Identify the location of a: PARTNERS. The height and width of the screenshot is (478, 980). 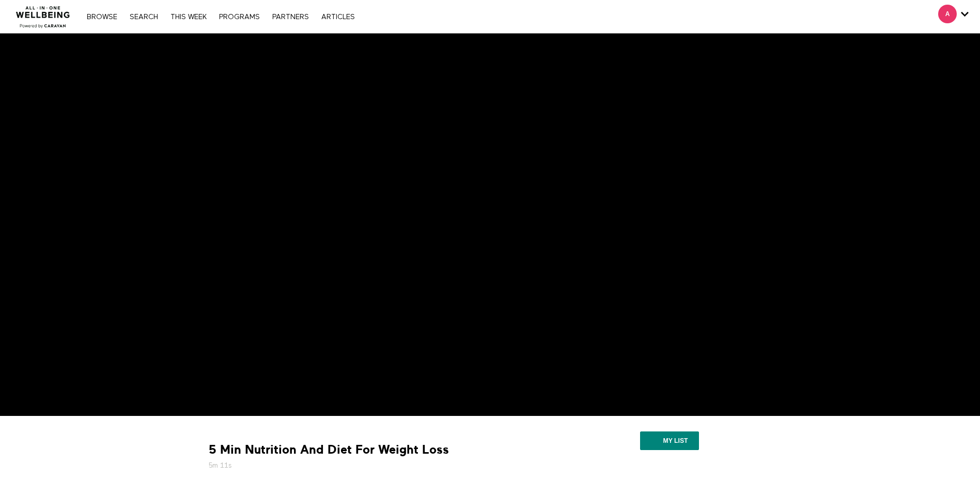
(291, 17).